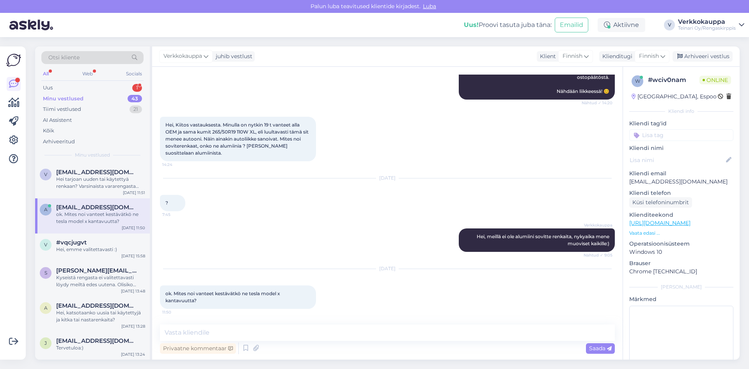 The height and width of the screenshot is (369, 749). Describe the element at coordinates (572, 25) in the screenshot. I see `button: Emailid` at that location.